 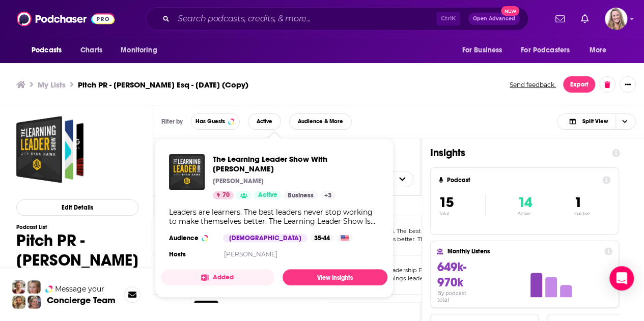 I want to click on img: Barbara Profile, so click(x=34, y=302).